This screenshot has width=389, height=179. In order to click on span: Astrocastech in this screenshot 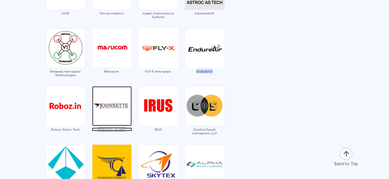, I will do `click(205, 13)`.